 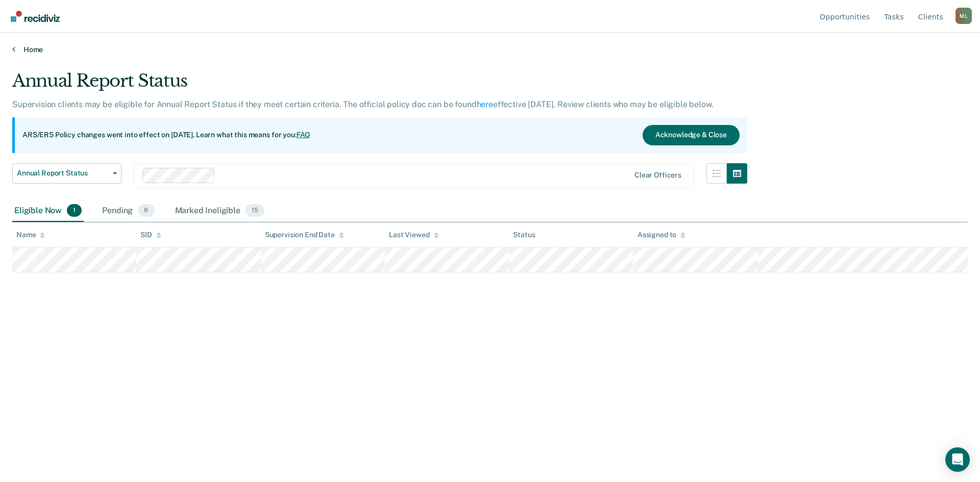 What do you see at coordinates (691, 135) in the screenshot?
I see `button: Acknowledge & Close` at bounding box center [691, 135].